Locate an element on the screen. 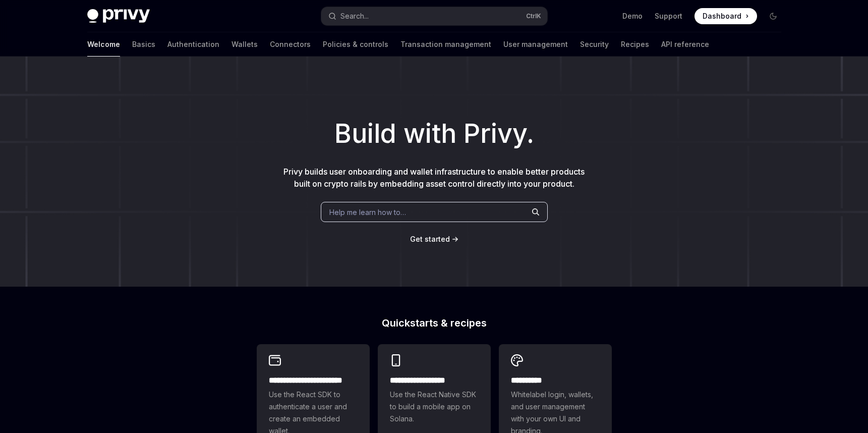 This screenshot has height=433, width=868. a: Welcome is located at coordinates (104, 45).